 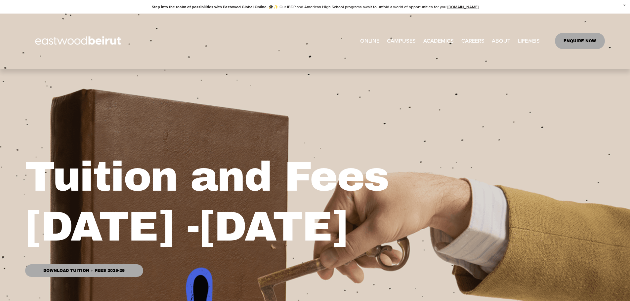 What do you see at coordinates (580, 41) in the screenshot?
I see `a: ENQUIRE NOW` at bounding box center [580, 41].